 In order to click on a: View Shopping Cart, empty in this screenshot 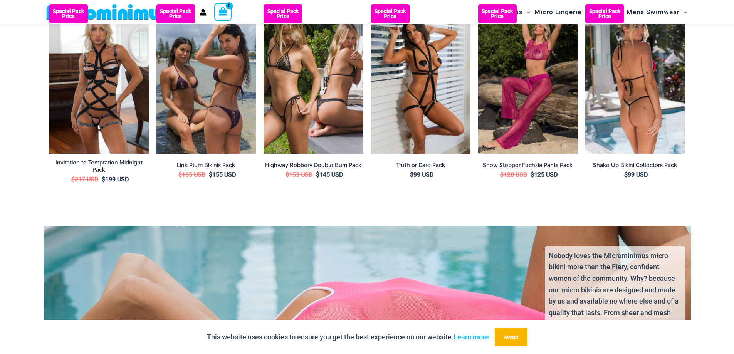, I will do `click(223, 12)`.